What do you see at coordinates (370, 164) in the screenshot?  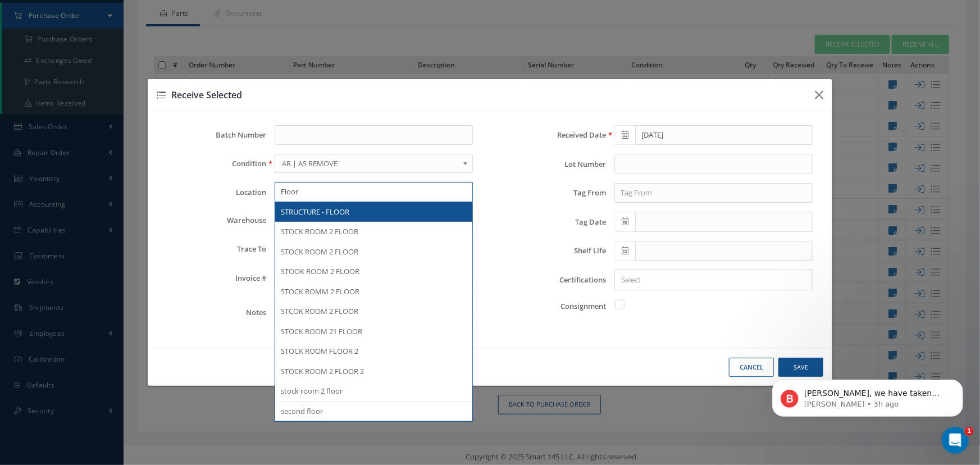 I see `span: AR | AS REMOVE` at bounding box center [370, 164].